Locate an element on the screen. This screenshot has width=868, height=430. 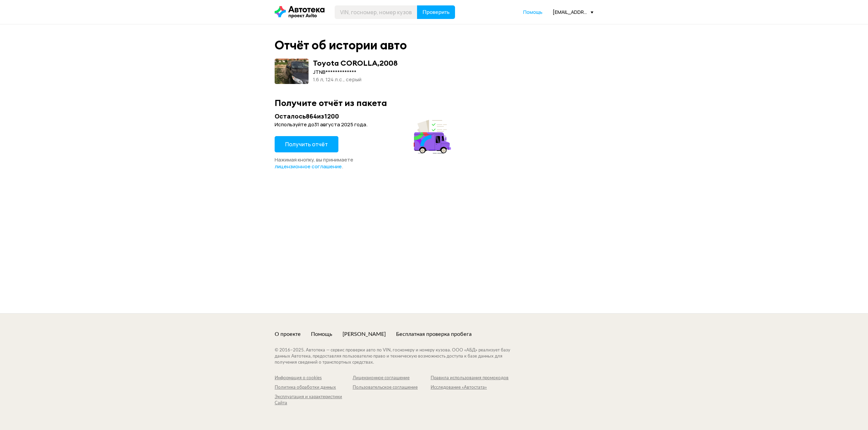
a: Лицензионное соглашение is located at coordinates (392, 378).